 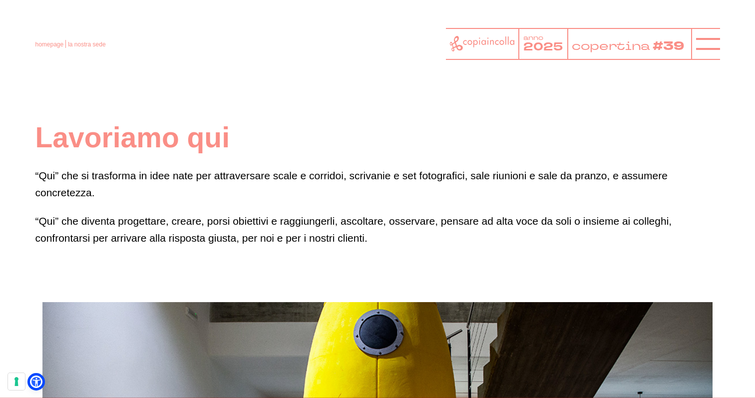 I want to click on span: la nostra sede, so click(x=86, y=44).